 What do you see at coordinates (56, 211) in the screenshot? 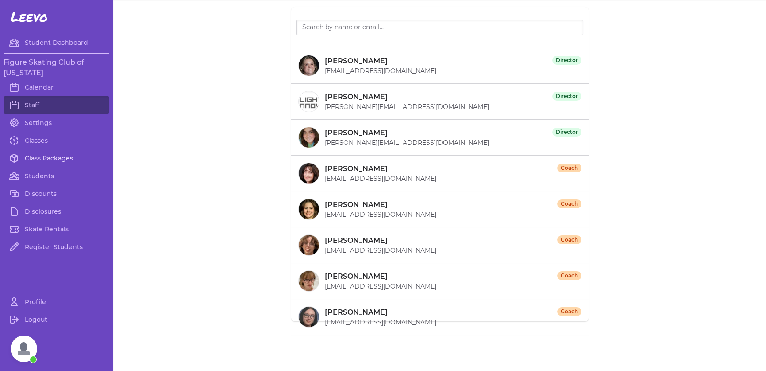
I see `a: Disclosures` at bounding box center [56, 211].